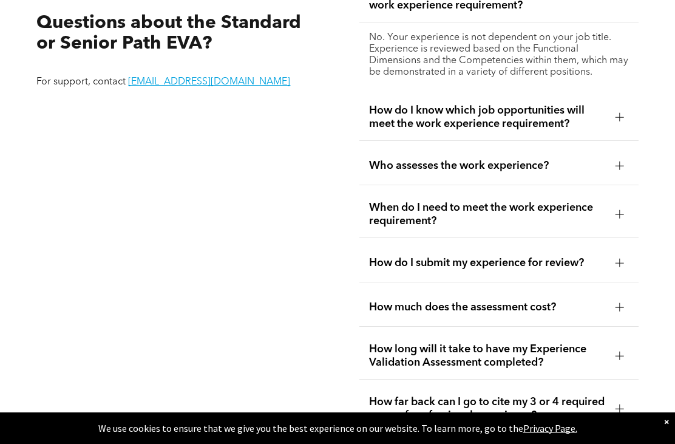 This screenshot has height=444, width=675. Describe the element at coordinates (487, 166) in the screenshot. I see `span: Who assesses the work experience?` at that location.